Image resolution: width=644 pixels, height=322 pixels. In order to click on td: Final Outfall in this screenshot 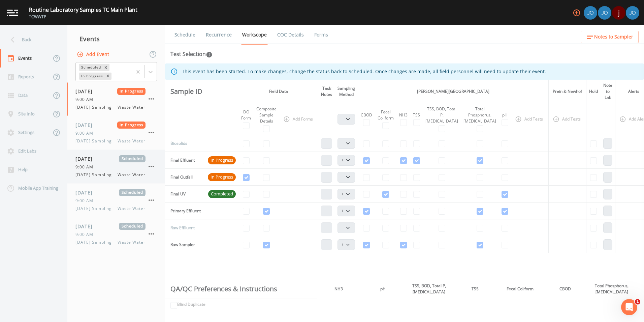, I will do `click(185, 177)`.